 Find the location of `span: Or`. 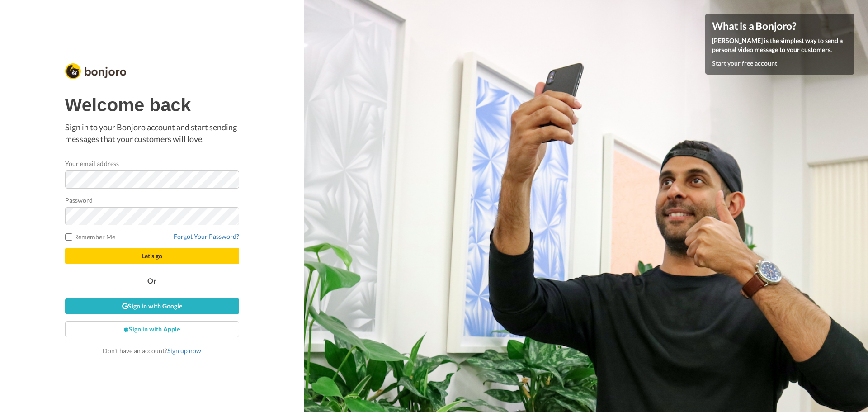

span: Or is located at coordinates (151, 281).